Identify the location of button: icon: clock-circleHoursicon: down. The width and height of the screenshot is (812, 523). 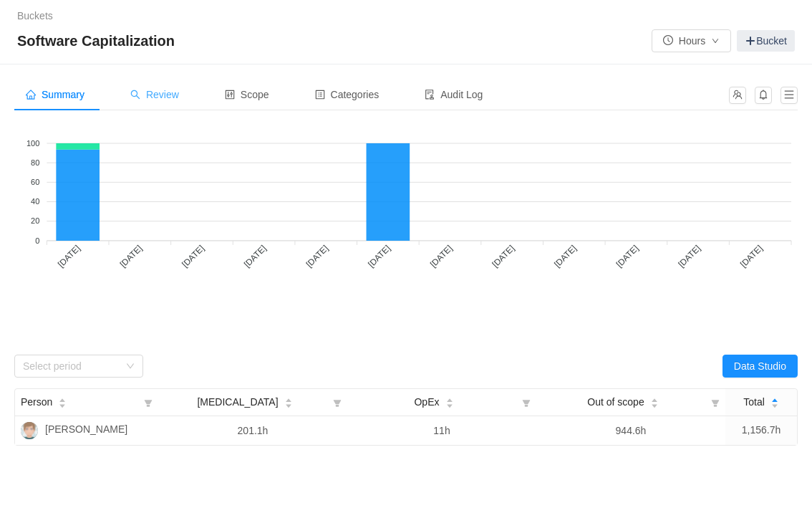
(691, 41).